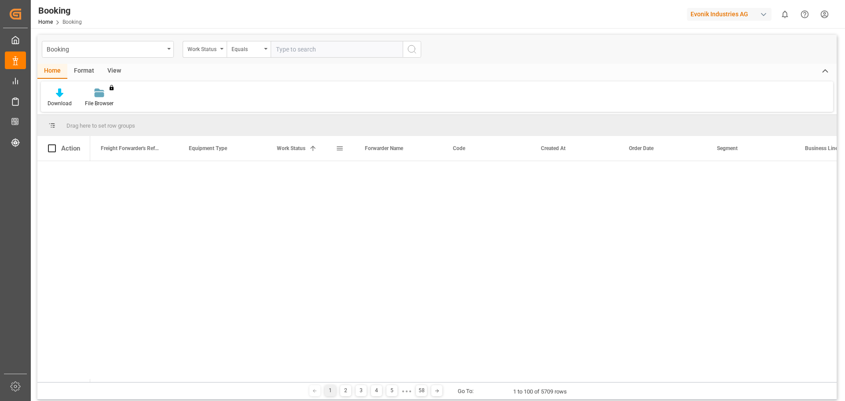  I want to click on div: 1 to 100 of 5709 rows, so click(540, 391).